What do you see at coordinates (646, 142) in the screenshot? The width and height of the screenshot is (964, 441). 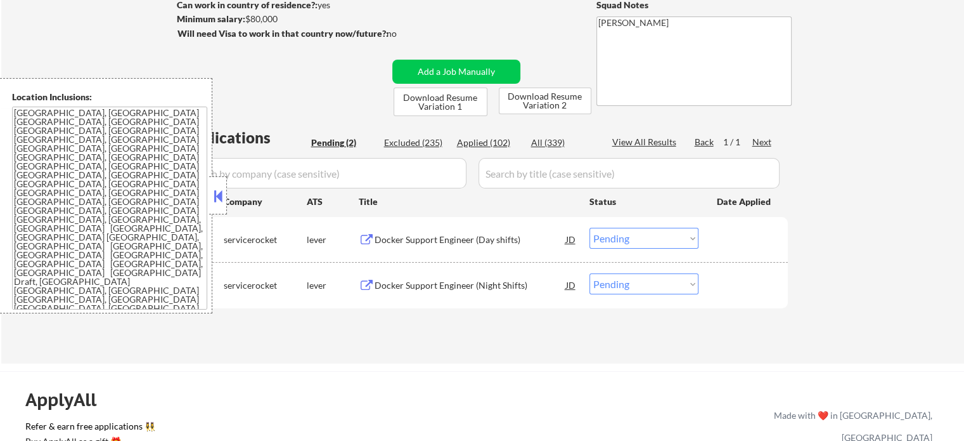 I see `div: View All Results` at bounding box center [646, 142].